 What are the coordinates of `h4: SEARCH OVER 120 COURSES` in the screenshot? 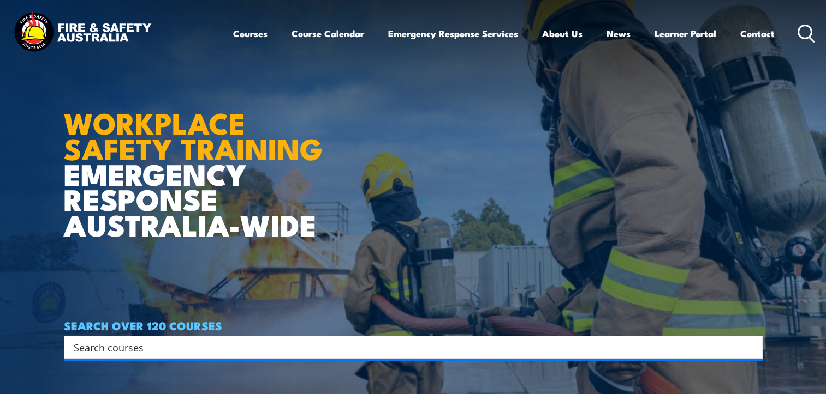 It's located at (413, 326).